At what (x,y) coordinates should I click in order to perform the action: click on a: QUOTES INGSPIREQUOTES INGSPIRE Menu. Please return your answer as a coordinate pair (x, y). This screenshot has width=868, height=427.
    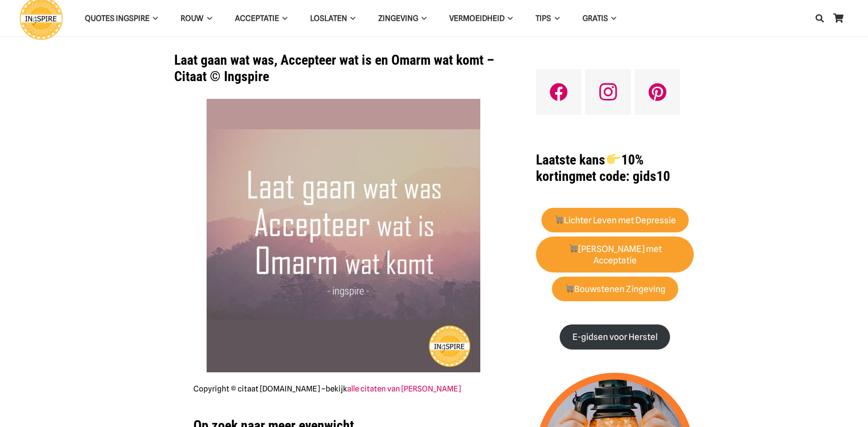
    Looking at the image, I should click on (122, 18).